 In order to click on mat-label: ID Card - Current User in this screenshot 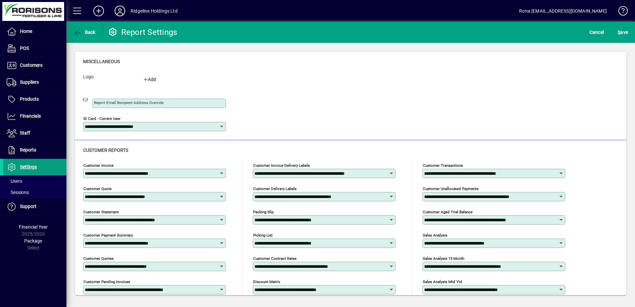, I will do `click(102, 119)`.